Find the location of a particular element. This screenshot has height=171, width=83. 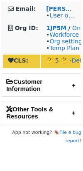

a: 1JP5M is located at coordinates (56, 28).